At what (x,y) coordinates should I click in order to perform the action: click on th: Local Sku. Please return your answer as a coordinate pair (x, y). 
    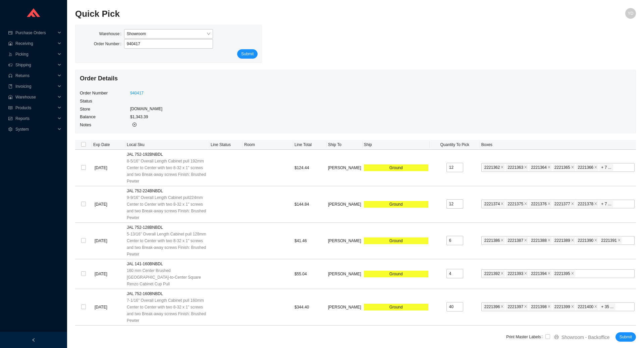
    Looking at the image, I should click on (168, 144).